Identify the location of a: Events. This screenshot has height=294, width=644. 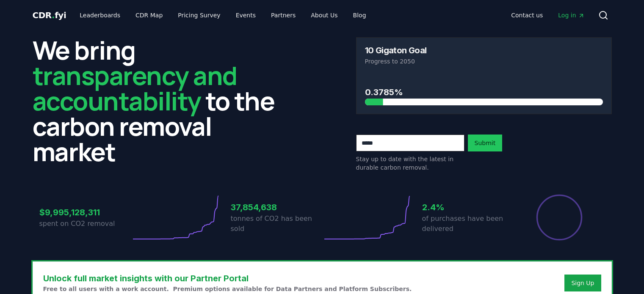
(245, 15).